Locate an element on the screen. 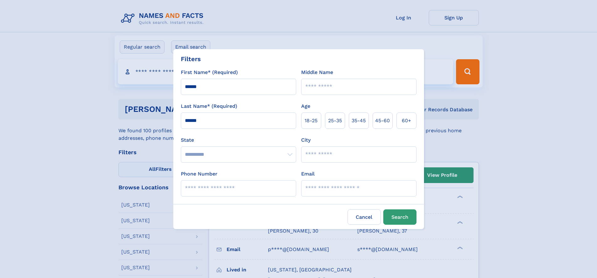 The height and width of the screenshot is (278, 597). span: 18‑25 is located at coordinates (311, 121).